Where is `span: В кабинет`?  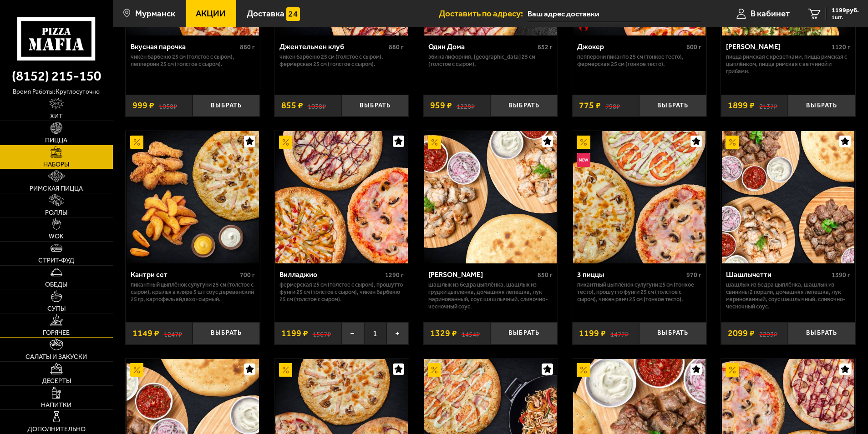 span: В кабинет is located at coordinates (771, 13).